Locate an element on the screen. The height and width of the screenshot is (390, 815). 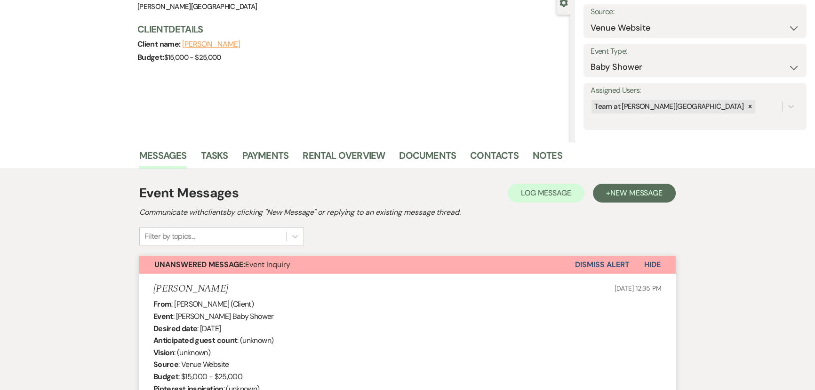
div: Filter by topics... is located at coordinates (169, 236).